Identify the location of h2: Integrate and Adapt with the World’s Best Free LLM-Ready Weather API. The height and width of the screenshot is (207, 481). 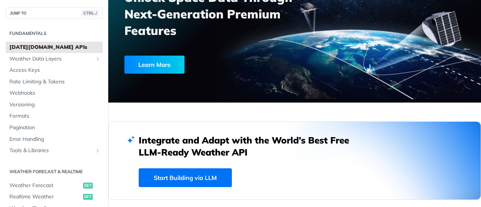
(250, 146).